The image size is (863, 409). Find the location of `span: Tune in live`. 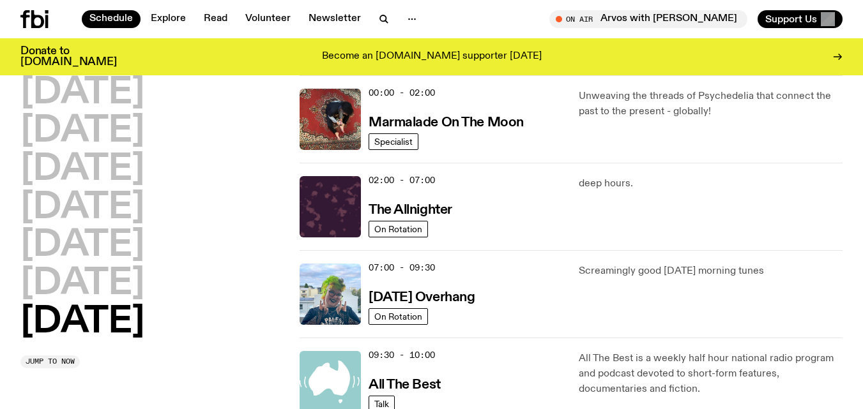

span: Tune in live is located at coordinates (652, 19).